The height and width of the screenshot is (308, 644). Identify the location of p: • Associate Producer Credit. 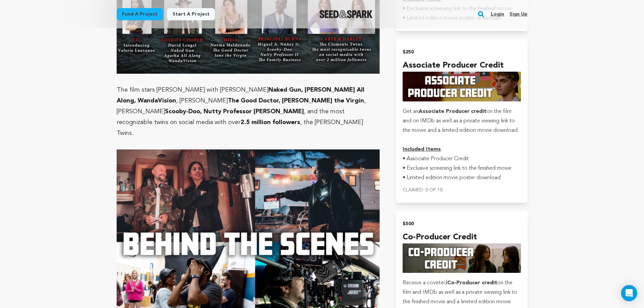
(461, 159).